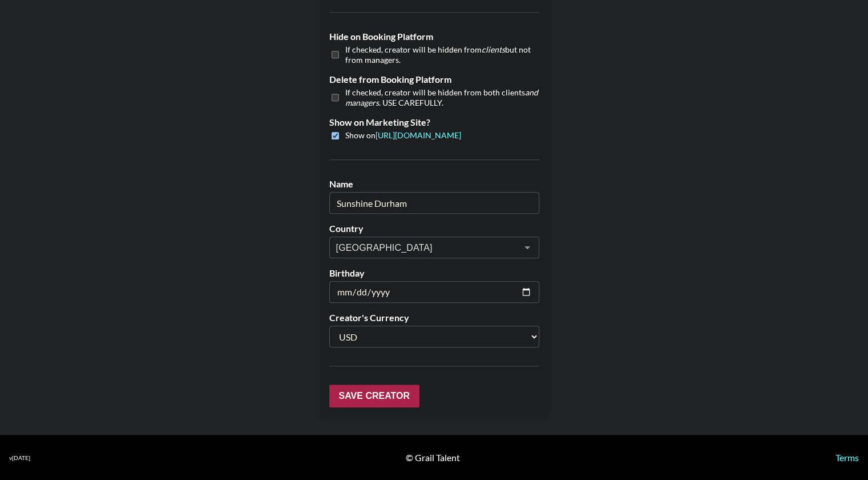 Image resolution: width=868 pixels, height=480 pixels. Describe the element at coordinates (435, 184) in the screenshot. I see `label: Name` at that location.